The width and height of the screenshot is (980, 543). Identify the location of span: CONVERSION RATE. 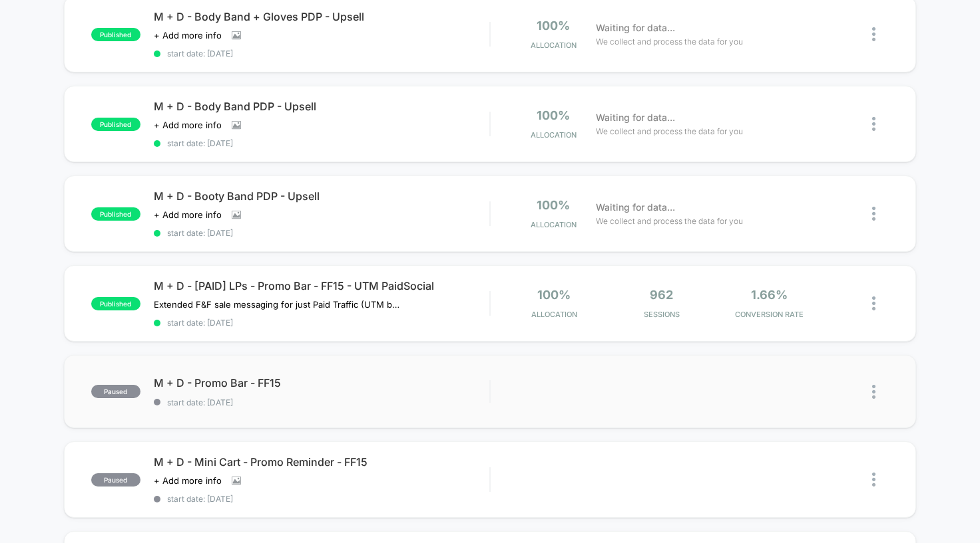
(768, 315).